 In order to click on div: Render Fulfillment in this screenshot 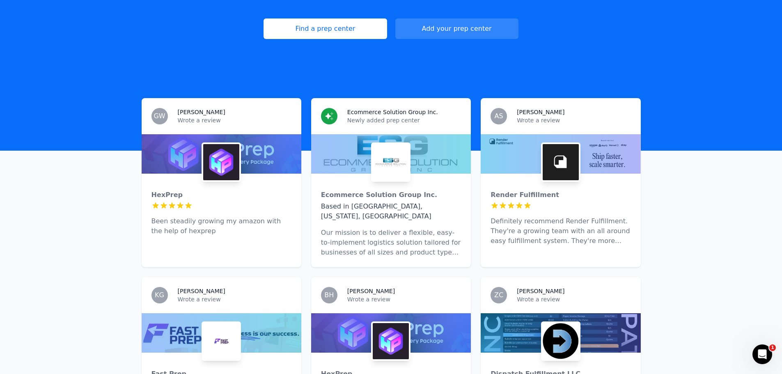, I will do `click(561, 195)`.